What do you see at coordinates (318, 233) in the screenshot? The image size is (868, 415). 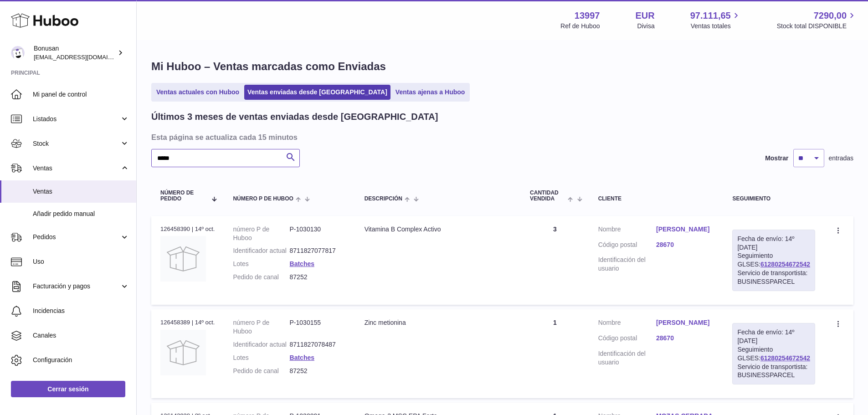 I see `dd: P-1030130` at bounding box center [318, 233].